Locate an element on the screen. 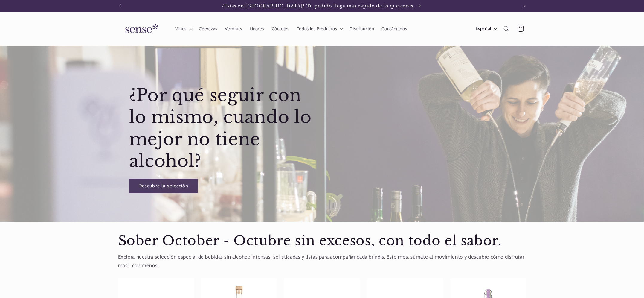 The width and height of the screenshot is (644, 298). span: Contáctanos is located at coordinates (394, 29).